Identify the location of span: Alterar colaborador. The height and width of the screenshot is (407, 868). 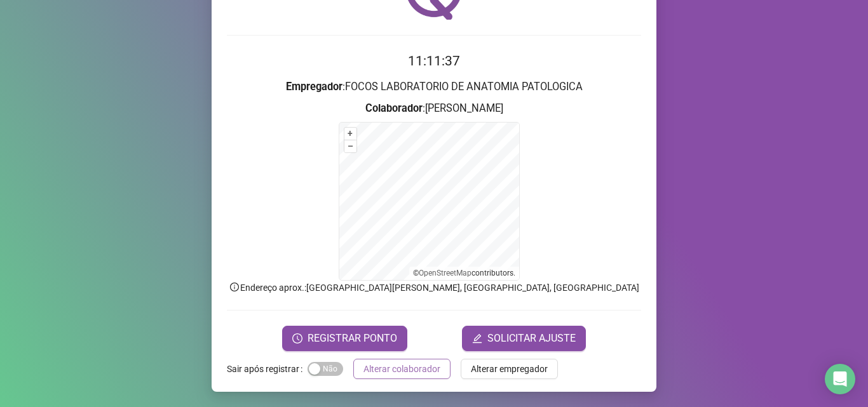
(401, 369).